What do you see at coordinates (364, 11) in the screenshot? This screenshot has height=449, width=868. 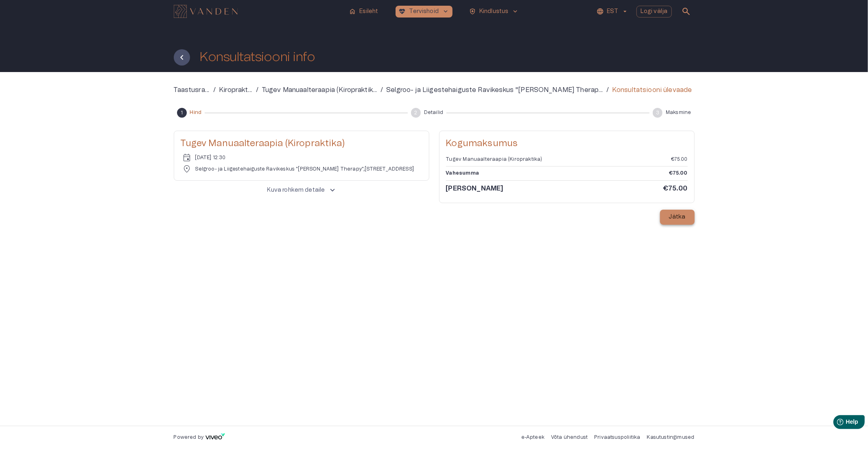 I see `a: homeEsileht` at bounding box center [364, 11].